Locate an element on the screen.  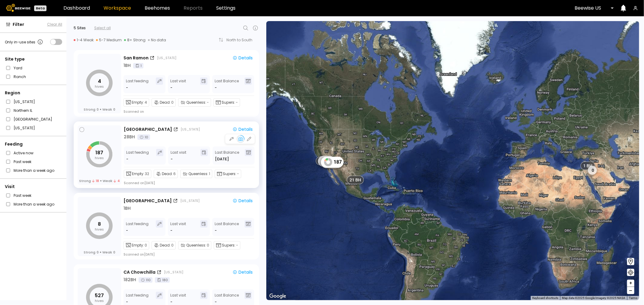
div: 10 is located at coordinates (143, 137).